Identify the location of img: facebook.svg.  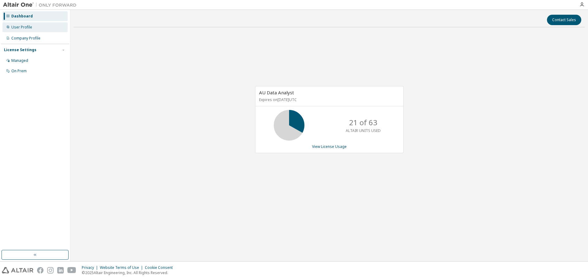
(40, 270).